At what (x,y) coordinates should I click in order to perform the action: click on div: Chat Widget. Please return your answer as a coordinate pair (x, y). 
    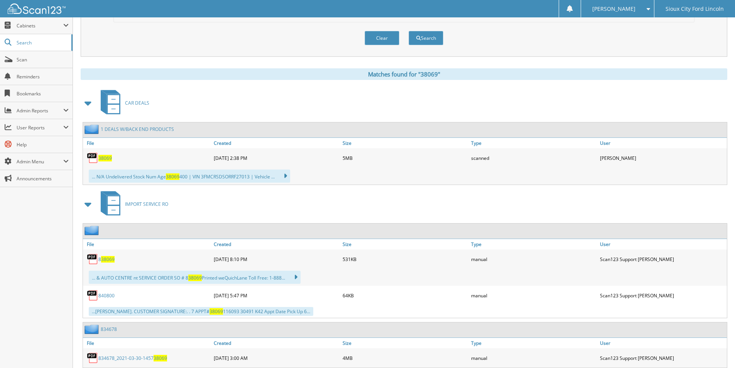
    Looking at the image, I should click on (716, 349).